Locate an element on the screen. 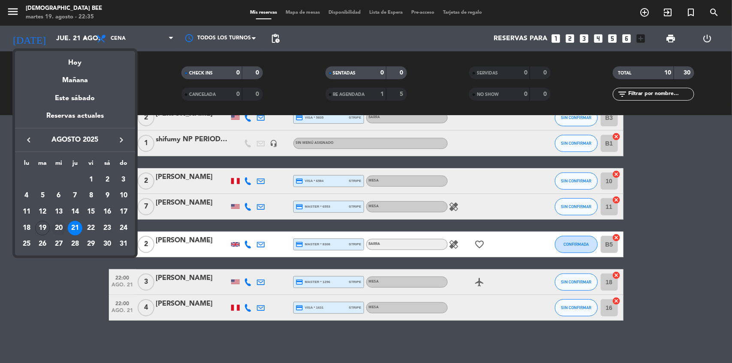 The width and height of the screenshot is (732, 363). td: 24 de agosto de 2025 is located at coordinates (123, 228).